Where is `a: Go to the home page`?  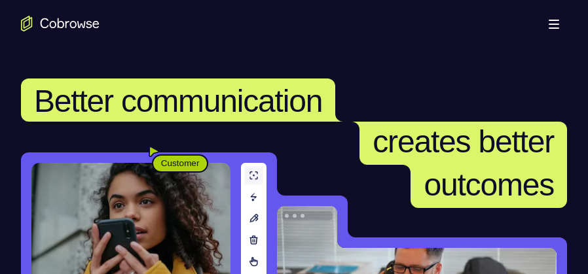 a: Go to the home page is located at coordinates (60, 24).